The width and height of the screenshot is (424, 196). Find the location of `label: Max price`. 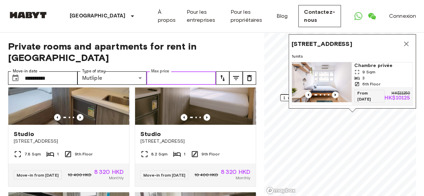

label: Max price is located at coordinates (160, 71).